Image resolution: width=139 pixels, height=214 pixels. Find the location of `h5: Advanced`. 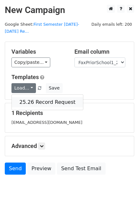

h5: Advanced is located at coordinates (69, 146).